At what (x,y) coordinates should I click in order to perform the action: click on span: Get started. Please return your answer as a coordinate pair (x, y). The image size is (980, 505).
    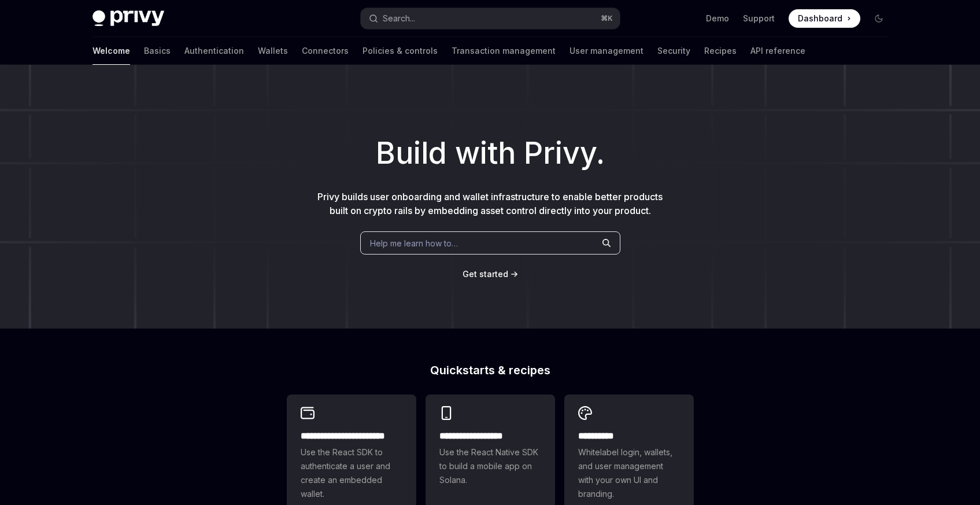
    Looking at the image, I should click on (485, 274).